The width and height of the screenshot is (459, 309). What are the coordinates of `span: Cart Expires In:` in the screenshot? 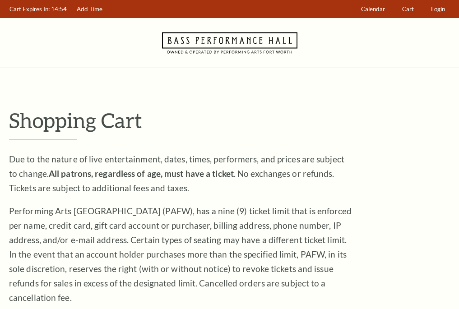 It's located at (29, 9).